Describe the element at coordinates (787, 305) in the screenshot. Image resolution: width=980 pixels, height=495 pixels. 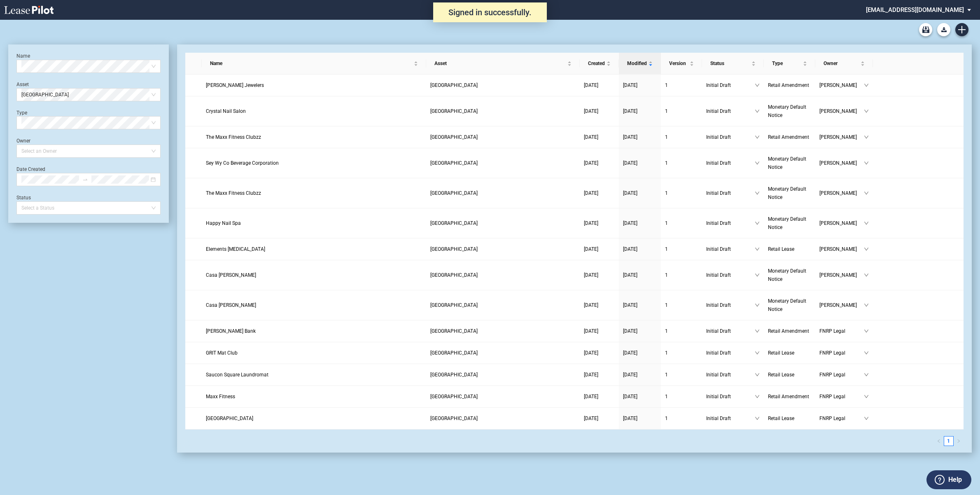
I see `span: Monetary Default Notice` at that location.